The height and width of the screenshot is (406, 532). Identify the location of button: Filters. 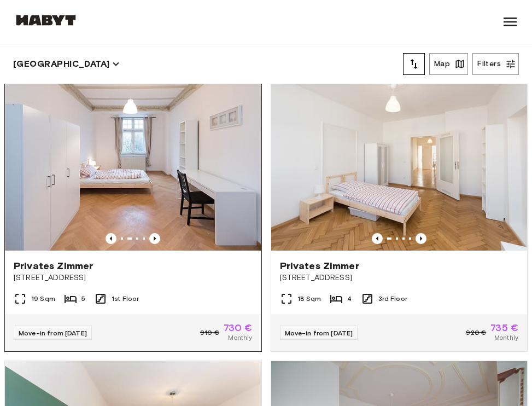
(496, 64).